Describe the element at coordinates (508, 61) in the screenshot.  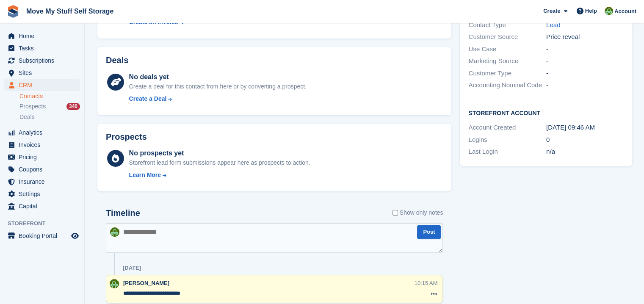
I see `div: Marketing Source` at that location.